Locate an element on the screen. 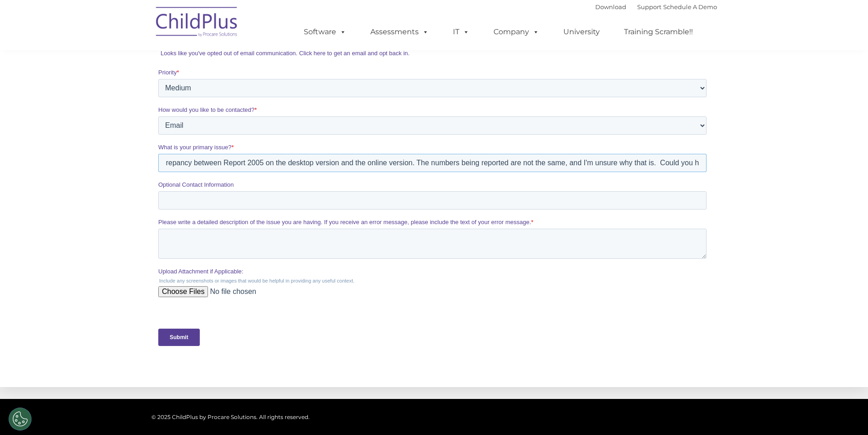 The height and width of the screenshot is (435, 868). span: © 2025 ChildPlus by Procare Solutions. All rights reserved. is located at coordinates (230, 417).